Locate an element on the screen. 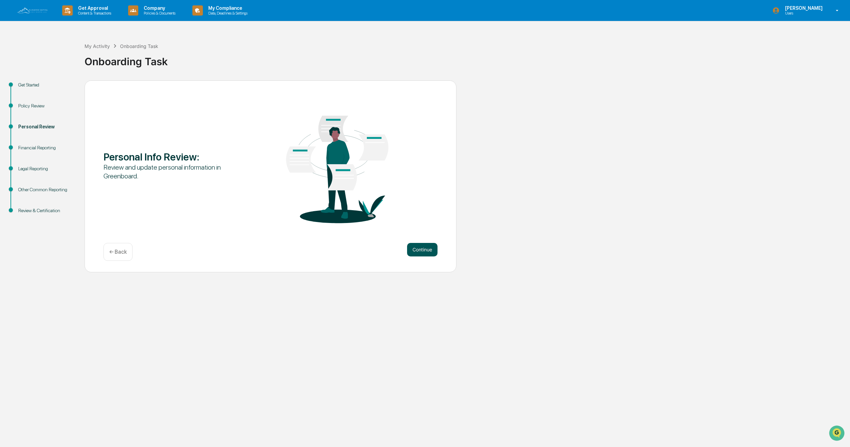 The height and width of the screenshot is (447, 850). span: Pylon is located at coordinates (74, 117).